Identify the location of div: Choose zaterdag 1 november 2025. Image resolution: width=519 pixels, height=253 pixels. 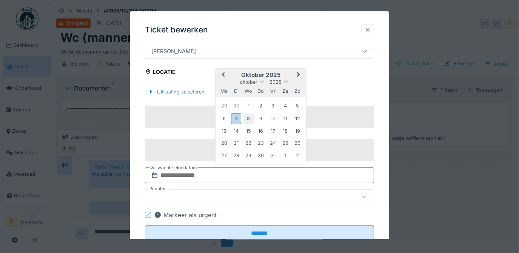
(285, 156).